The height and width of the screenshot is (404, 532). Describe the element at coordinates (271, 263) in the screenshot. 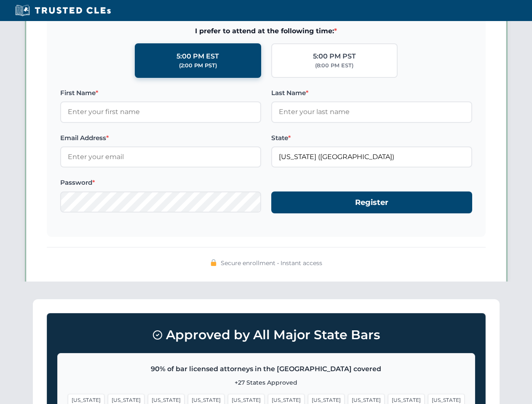

I see `span: Secure enrollment • Instant access` at that location.